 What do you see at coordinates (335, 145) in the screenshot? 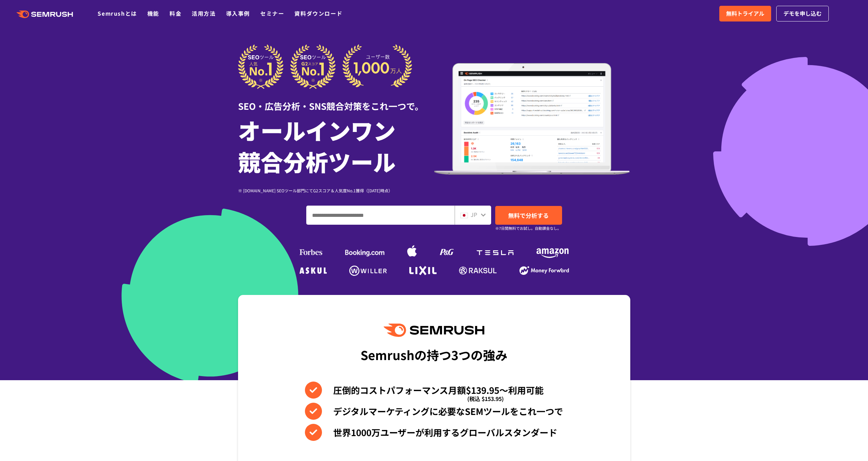
I see `h1: オールインワン 競合分析ツール` at bounding box center [335, 145].